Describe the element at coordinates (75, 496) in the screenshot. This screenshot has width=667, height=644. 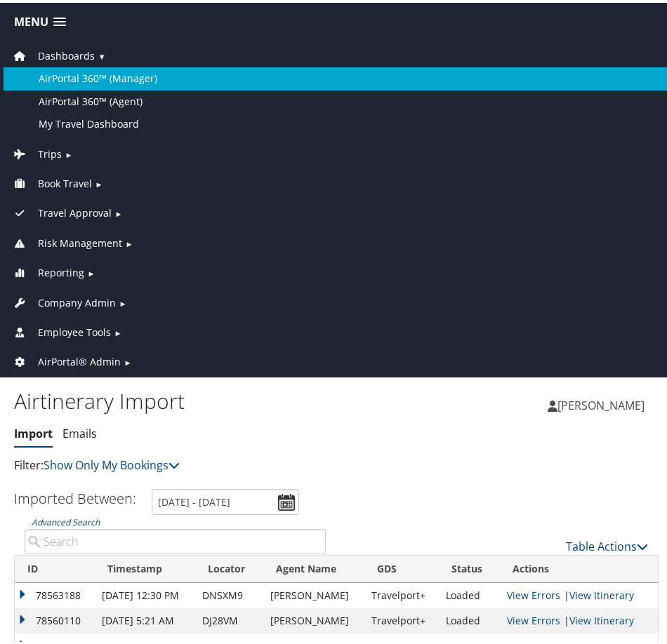
I see `h3: Imported Between:` at that location.